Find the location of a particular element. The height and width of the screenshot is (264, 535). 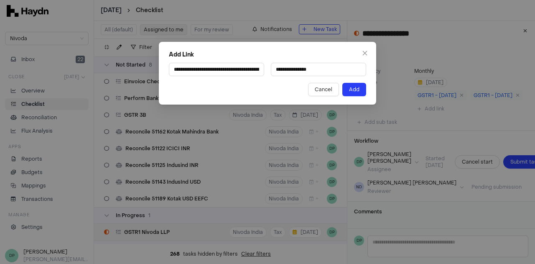

button: Cancel is located at coordinates (323, 89).